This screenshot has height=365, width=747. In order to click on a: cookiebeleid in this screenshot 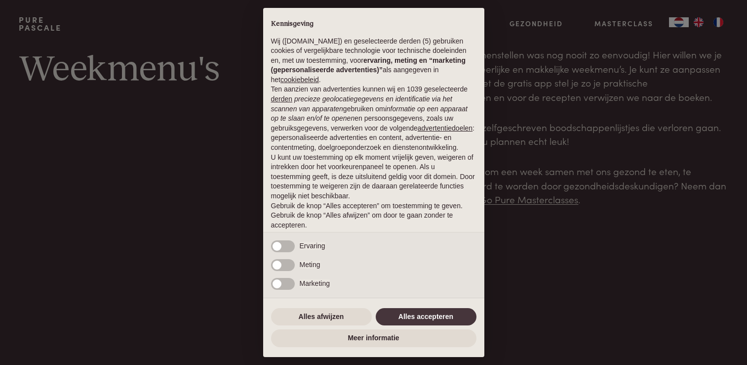, I will do `click(300, 80)`.